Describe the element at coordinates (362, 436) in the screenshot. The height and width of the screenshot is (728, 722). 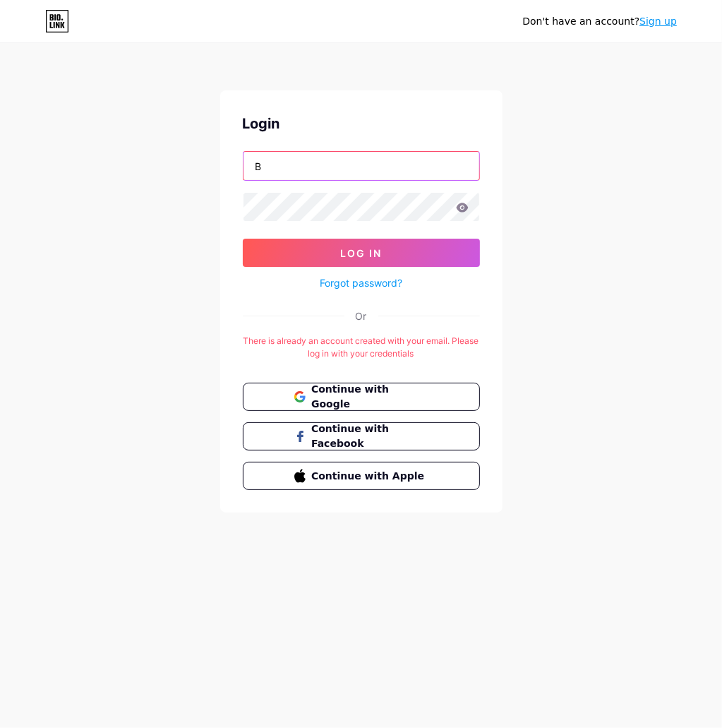
I see `button: Continue with Facebook` at that location.